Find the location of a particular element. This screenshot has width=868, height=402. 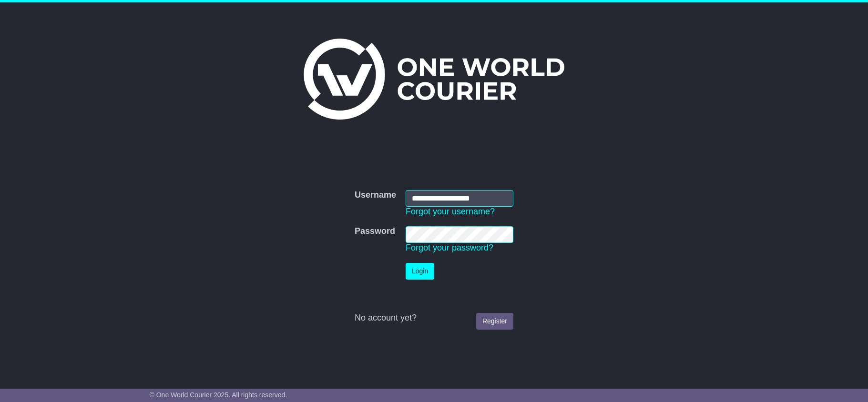

label: Password is located at coordinates (375, 231).